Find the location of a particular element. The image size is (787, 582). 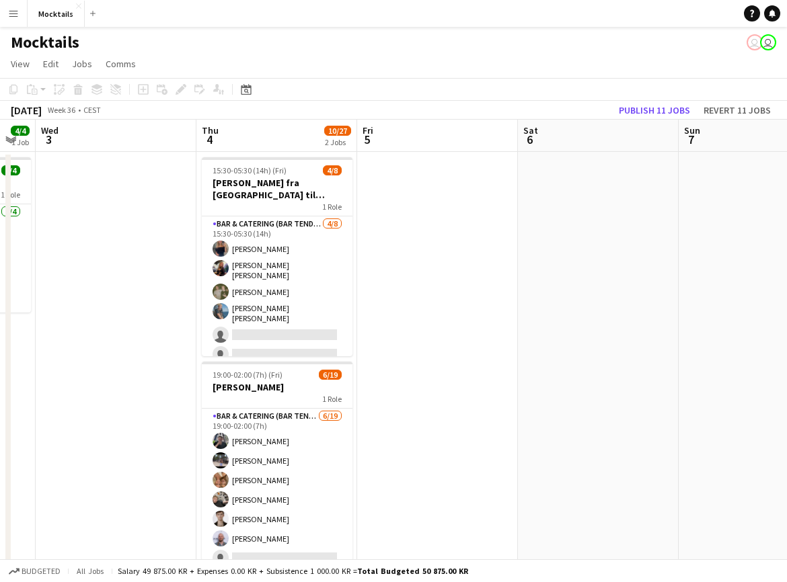

button: Budgeted is located at coordinates (34, 572).